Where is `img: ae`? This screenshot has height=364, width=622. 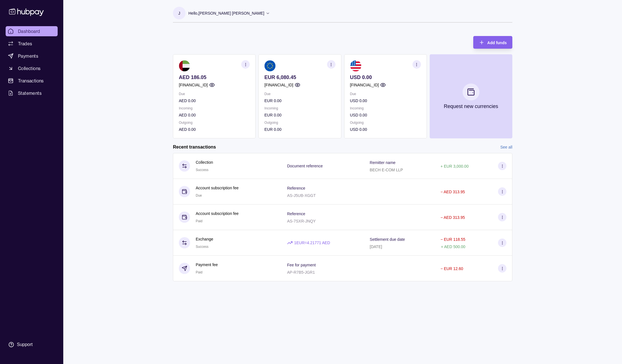
img: ae is located at coordinates (184, 66).